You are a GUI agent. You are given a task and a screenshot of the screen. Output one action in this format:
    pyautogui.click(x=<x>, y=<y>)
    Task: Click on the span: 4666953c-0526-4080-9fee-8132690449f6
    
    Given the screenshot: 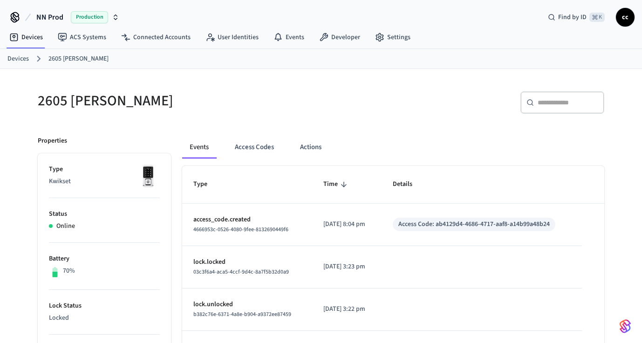 What is the action you would take?
    pyautogui.click(x=241, y=229)
    